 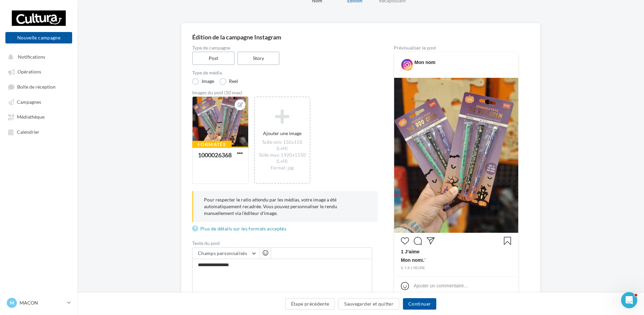 I want to click on div: Images du post (10 max), so click(x=282, y=93).